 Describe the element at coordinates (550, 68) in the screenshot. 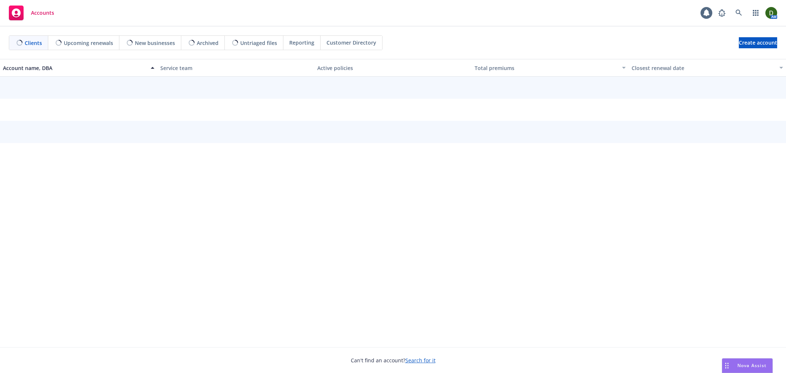

I see `button: Total premiums` at that location.